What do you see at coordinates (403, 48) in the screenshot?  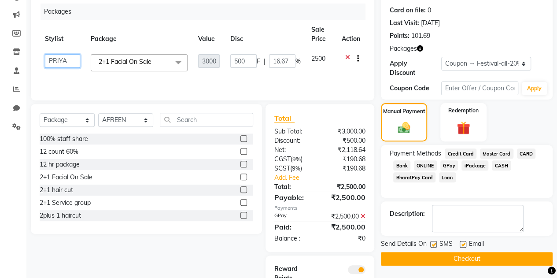 I see `span: Packages` at bounding box center [403, 48].